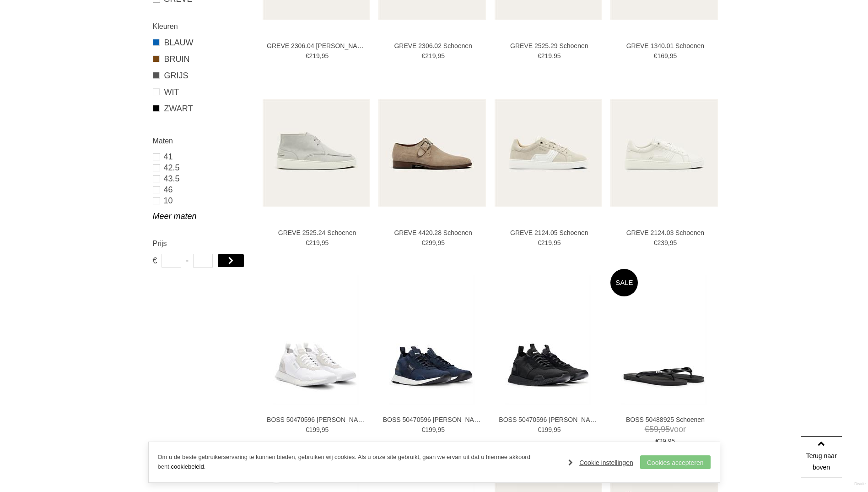 The image size is (868, 492). I want to click on a: ZWART, so click(202, 108).